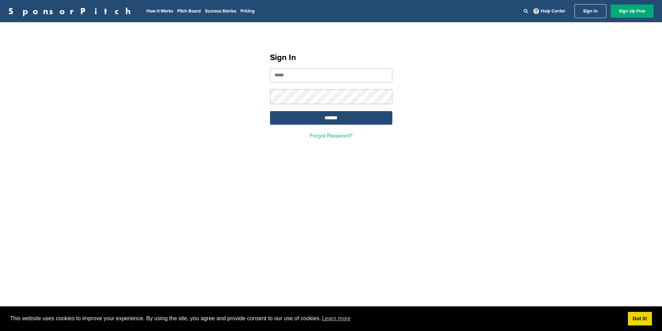  I want to click on h1: Sign In, so click(331, 58).